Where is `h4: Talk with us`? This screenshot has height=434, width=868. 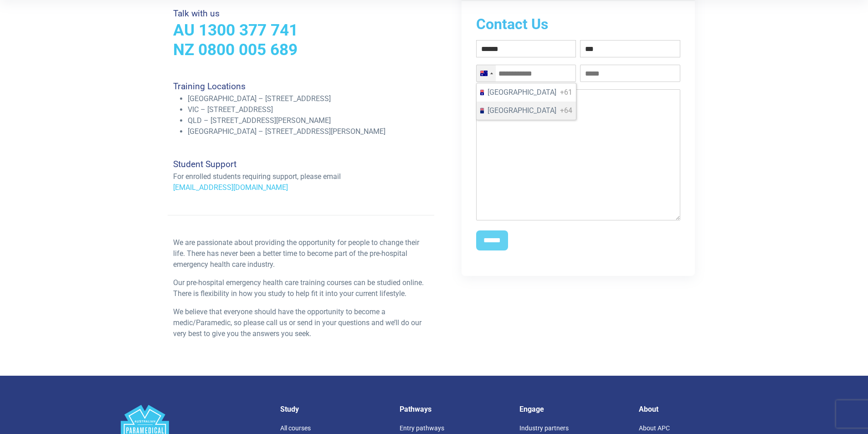 h4: Talk with us is located at coordinates (300, 13).